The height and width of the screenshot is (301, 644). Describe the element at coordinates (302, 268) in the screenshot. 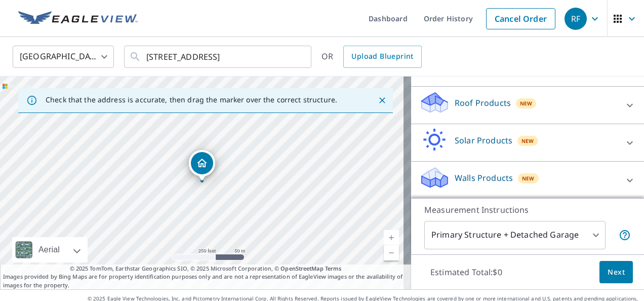

I see `a: OpenStreetMap` at that location.